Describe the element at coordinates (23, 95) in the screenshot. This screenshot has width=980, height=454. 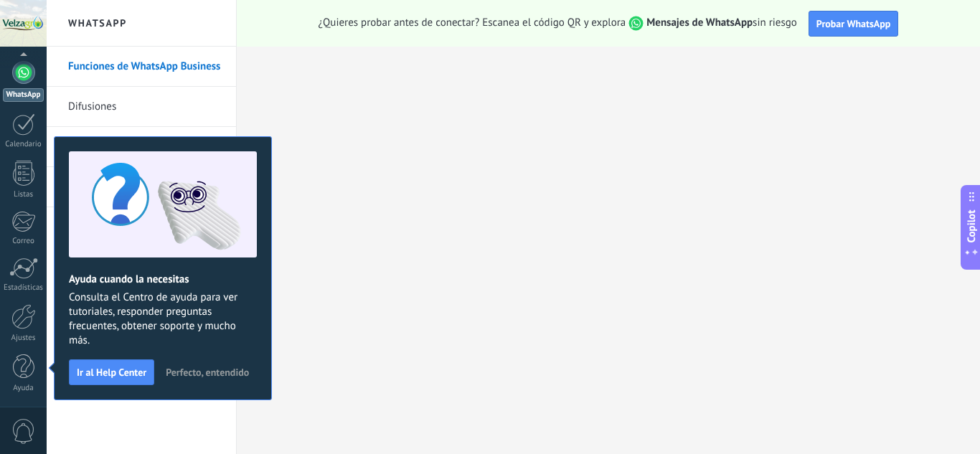
I see `div: WhatsApp` at that location.